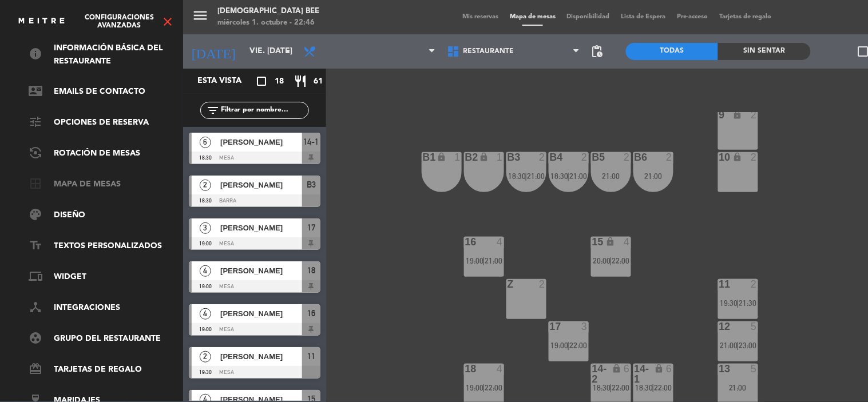  What do you see at coordinates (261, 81) in the screenshot?
I see `i: crop_square` at bounding box center [261, 81].